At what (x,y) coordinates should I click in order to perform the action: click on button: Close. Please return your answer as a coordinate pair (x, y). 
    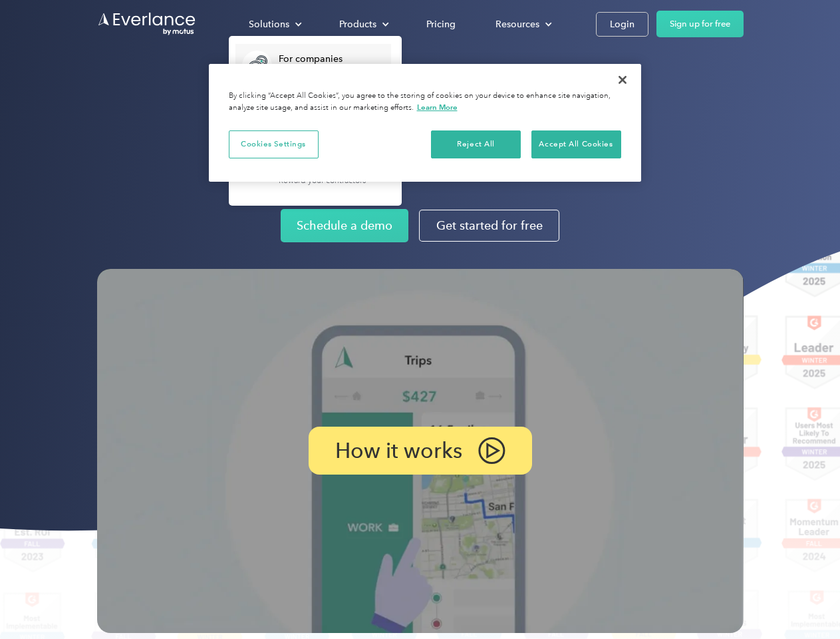
    Looking at the image, I should click on (622, 80).